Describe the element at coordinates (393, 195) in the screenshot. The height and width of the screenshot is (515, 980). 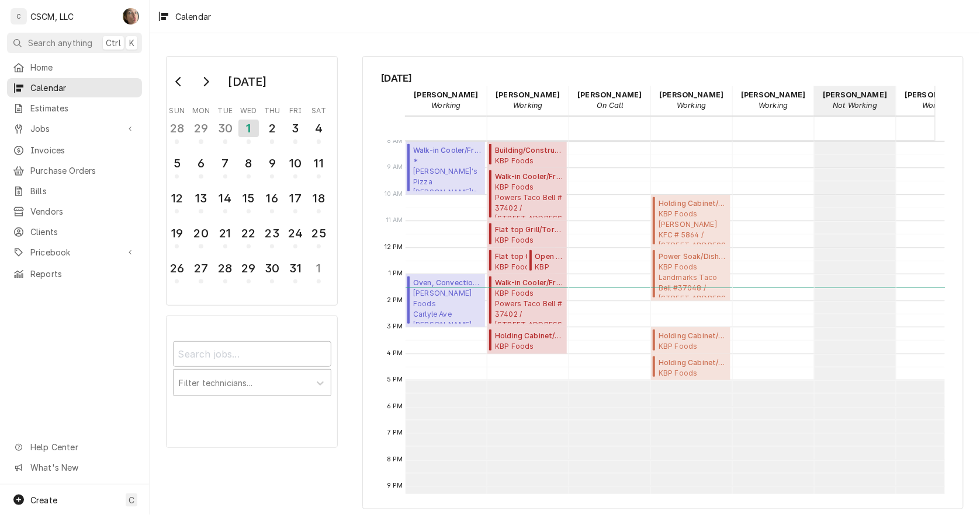
I see `span: 10 AM` at that location.